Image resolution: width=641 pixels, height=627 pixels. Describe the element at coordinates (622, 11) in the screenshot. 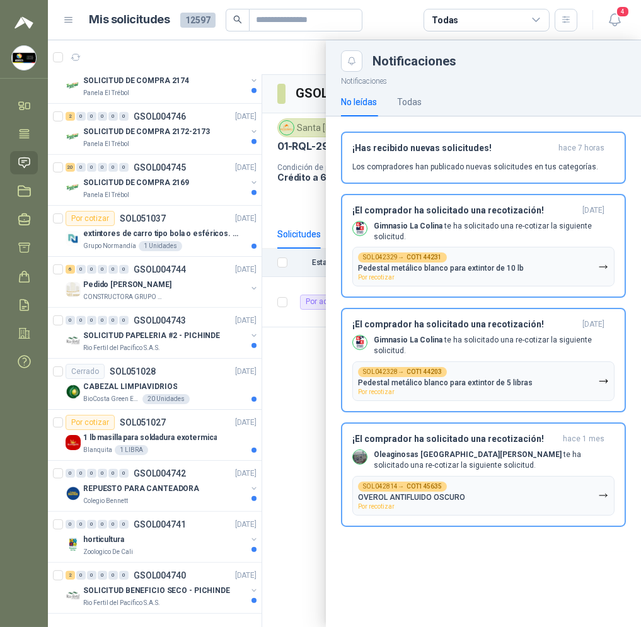

I see `span: 4` at that location.